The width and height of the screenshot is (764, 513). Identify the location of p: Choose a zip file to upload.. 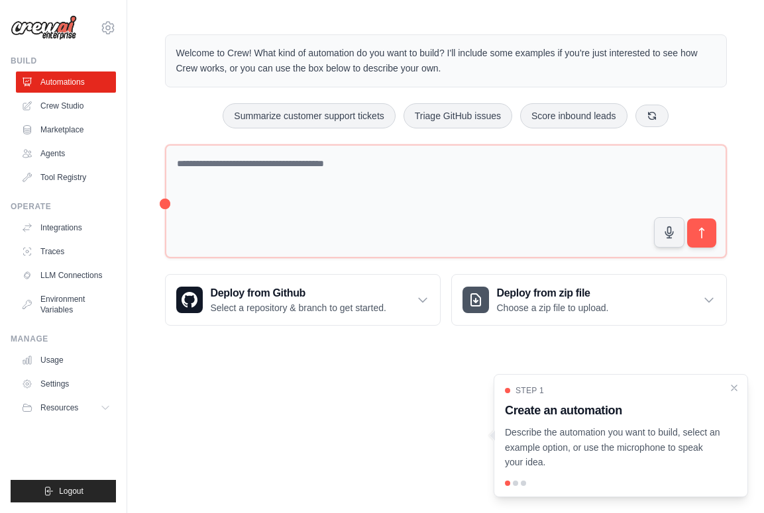
(553, 308).